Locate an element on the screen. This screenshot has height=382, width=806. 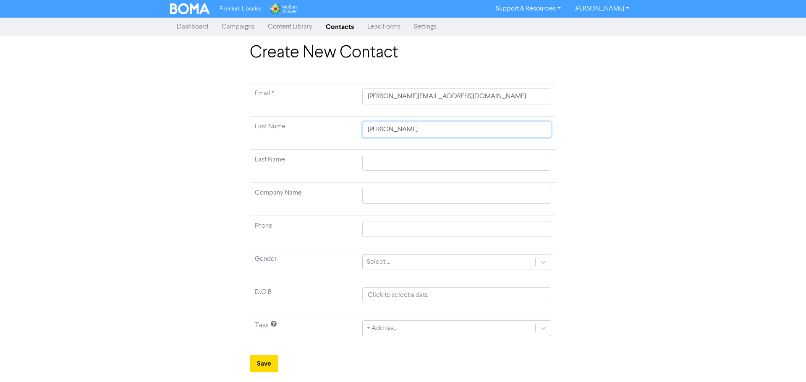
td: Required is located at coordinates (303, 100).